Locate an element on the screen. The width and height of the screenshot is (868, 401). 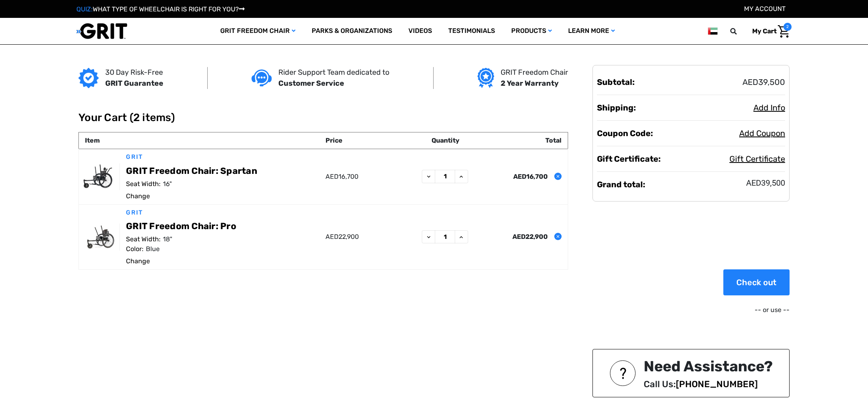
strong: Shipping: is located at coordinates (617, 108).